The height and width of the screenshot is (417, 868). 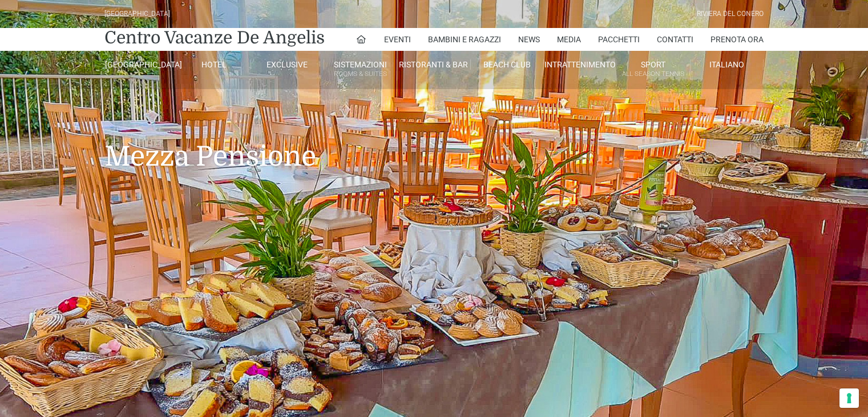 What do you see at coordinates (653, 74) in the screenshot?
I see `small: All Season Tennis` at bounding box center [653, 74].